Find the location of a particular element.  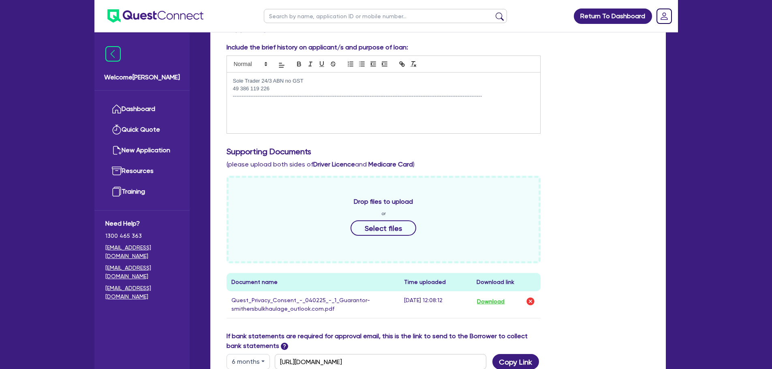

a: Dropdown toggle is located at coordinates (664, 16).